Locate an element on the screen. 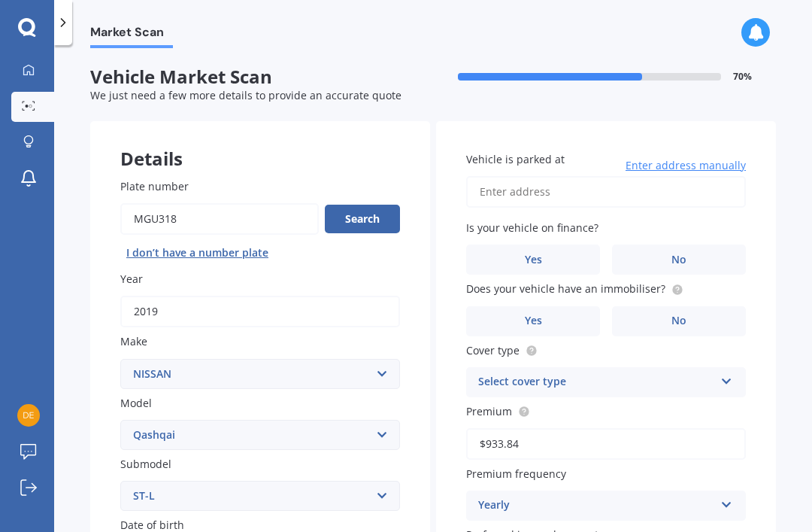 This screenshot has height=532, width=812. div: Details is located at coordinates (261, 143).